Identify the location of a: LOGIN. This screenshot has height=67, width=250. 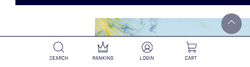
(148, 51).